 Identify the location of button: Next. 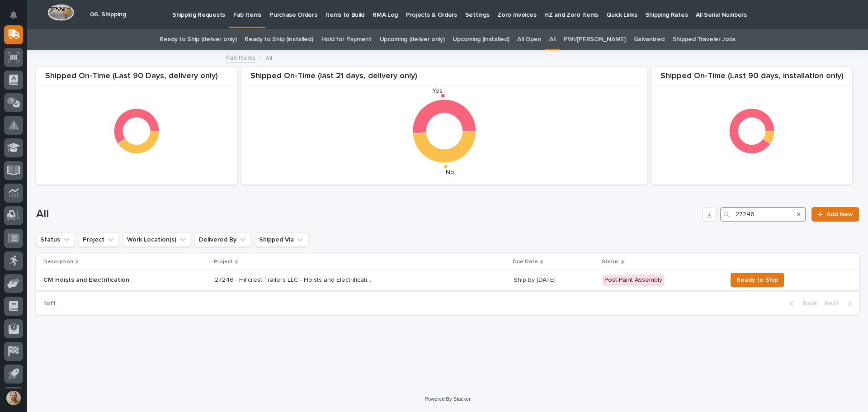
(840, 303).